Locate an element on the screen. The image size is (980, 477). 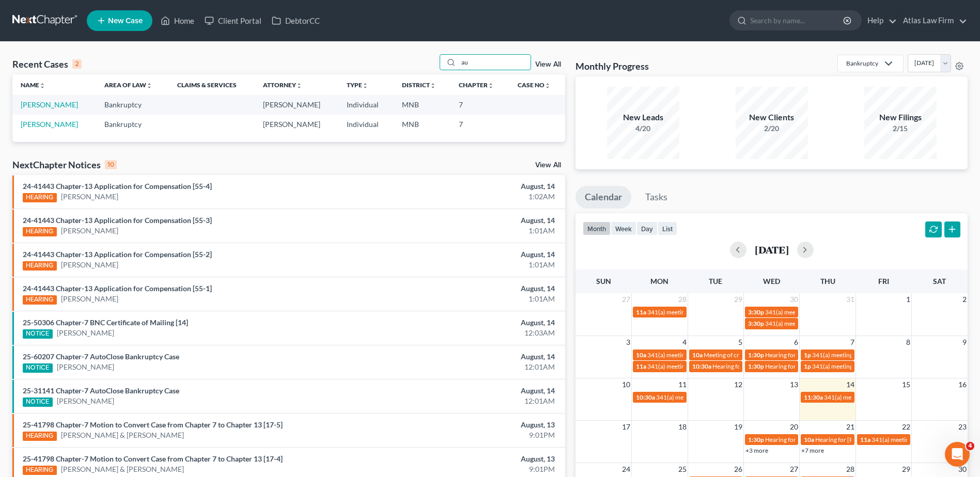
span: 15 is located at coordinates (906, 385).